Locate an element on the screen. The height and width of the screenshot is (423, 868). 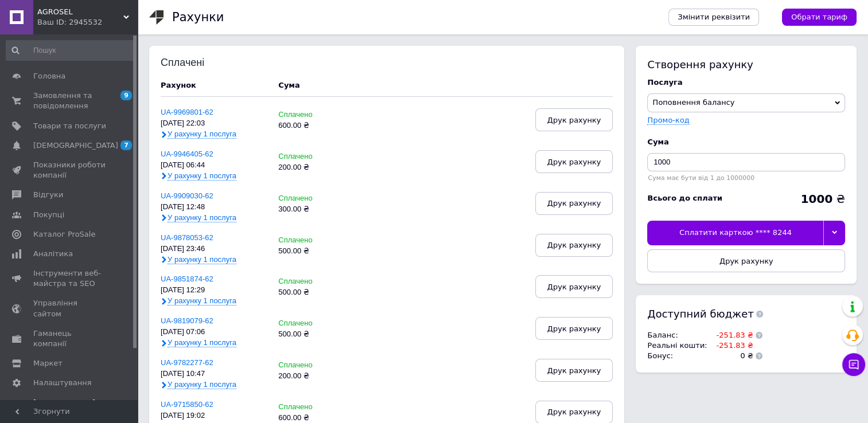
div: Послуга is located at coordinates (746, 83).